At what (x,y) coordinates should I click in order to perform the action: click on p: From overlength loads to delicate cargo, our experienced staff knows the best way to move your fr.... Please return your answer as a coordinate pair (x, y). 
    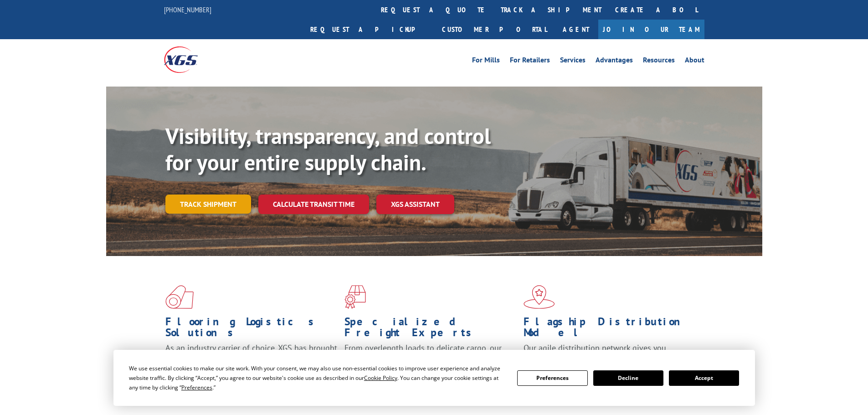
    Looking at the image, I should click on (431, 362).